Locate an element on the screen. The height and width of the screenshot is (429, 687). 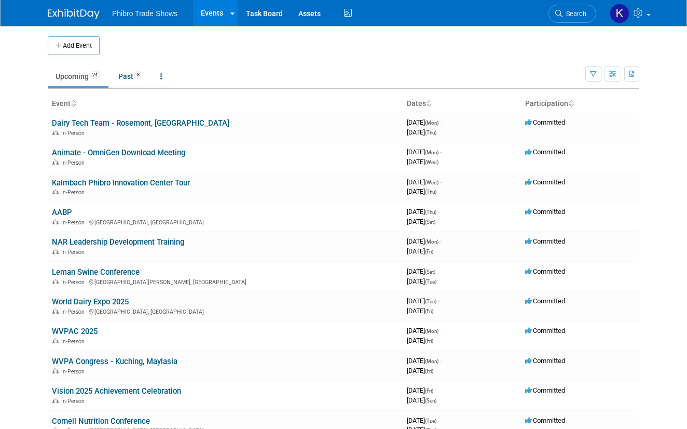
a: Sort by Event Name is located at coordinates (73, 103).